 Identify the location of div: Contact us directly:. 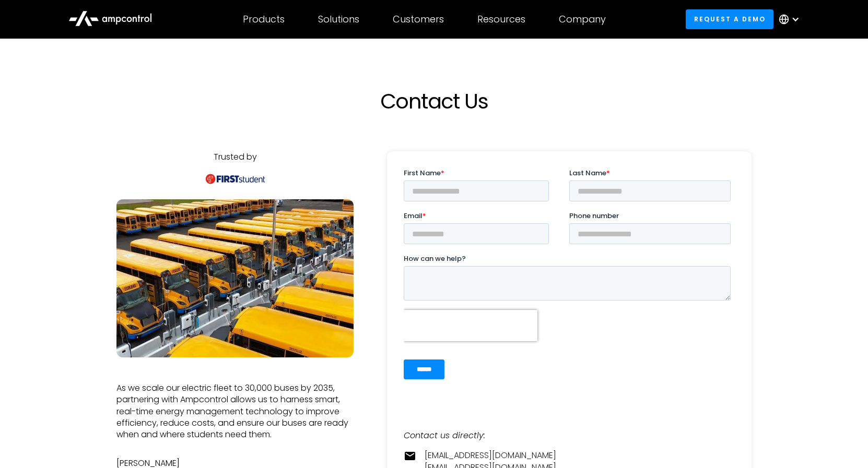
(570, 436).